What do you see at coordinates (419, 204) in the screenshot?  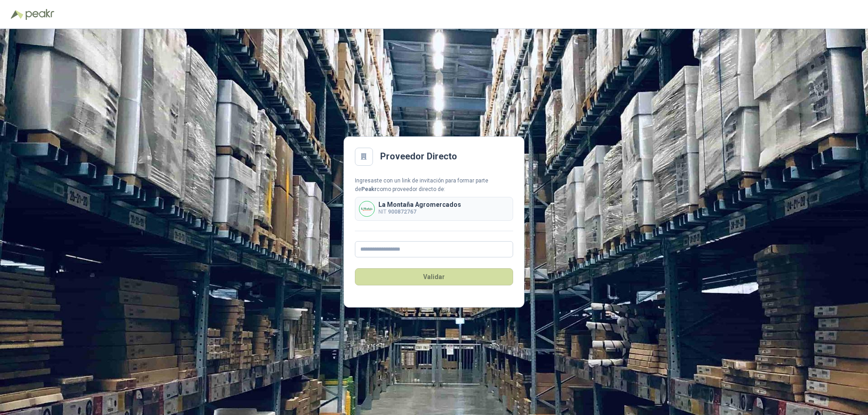 I see `p: La Montaña Agromercados` at bounding box center [419, 204].